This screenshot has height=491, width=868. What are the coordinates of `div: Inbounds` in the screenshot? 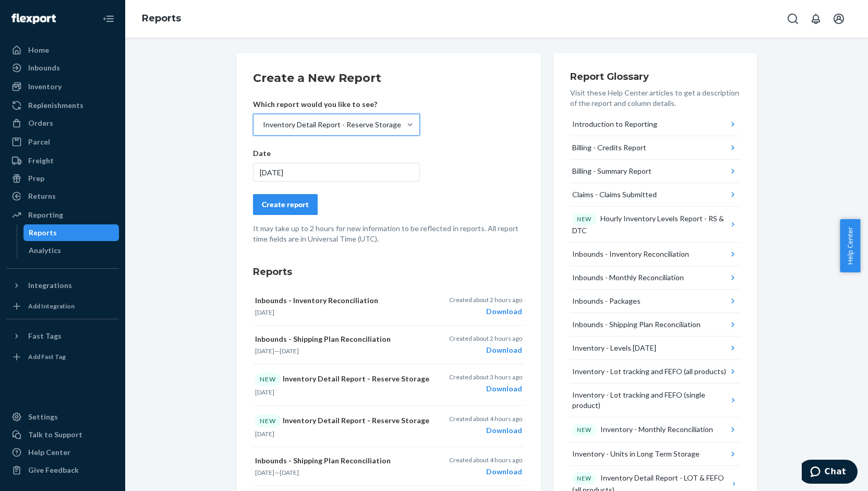 It's located at (44, 68).